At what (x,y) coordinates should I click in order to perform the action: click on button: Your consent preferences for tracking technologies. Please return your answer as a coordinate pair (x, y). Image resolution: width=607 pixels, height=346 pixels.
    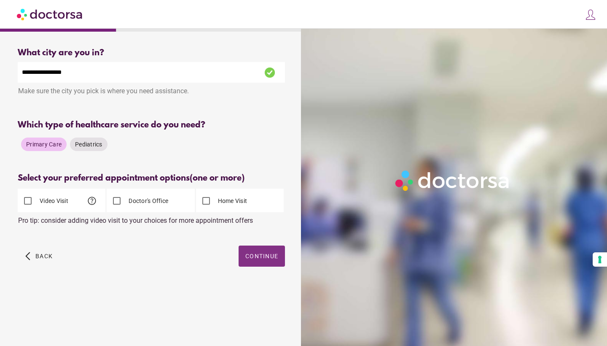
    Looking at the image, I should click on (600, 259).